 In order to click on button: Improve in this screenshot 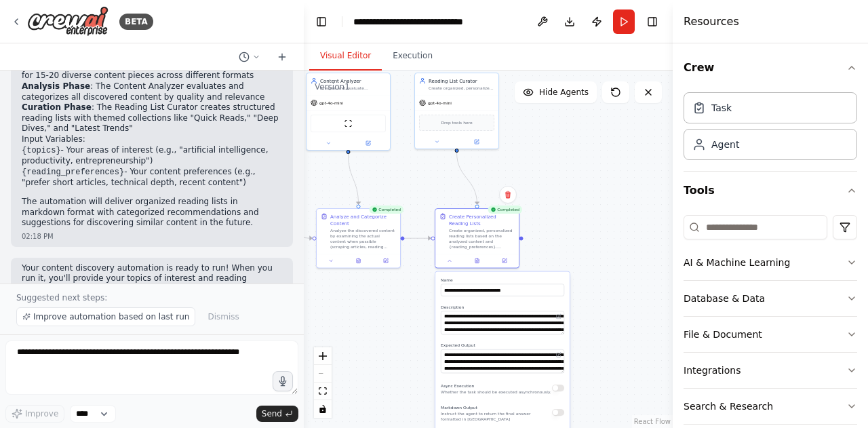, I will do `click(35, 414)`.